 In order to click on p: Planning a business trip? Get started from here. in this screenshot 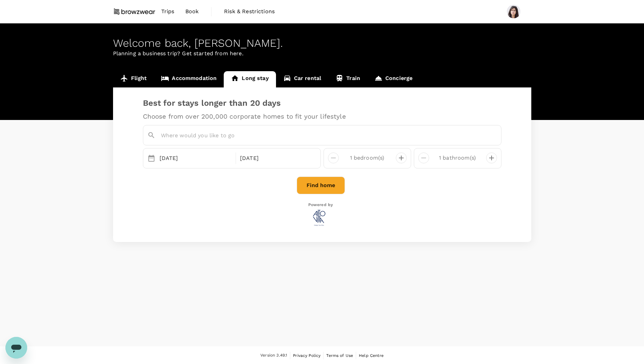, I will do `click(322, 54)`.